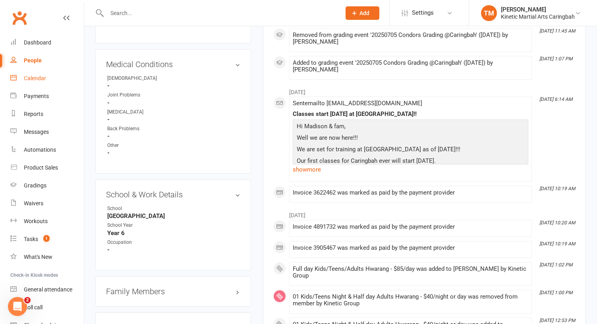 The width and height of the screenshot is (597, 324). I want to click on div: TM, so click(489, 13).